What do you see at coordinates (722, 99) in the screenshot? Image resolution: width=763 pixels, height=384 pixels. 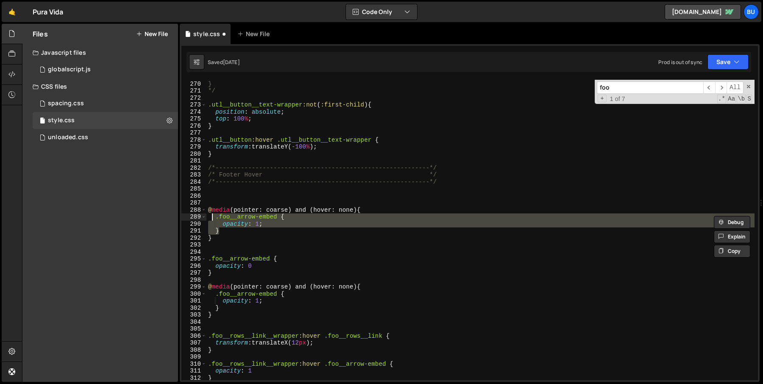 I see `span: RegExp Search` at bounding box center [722, 99].